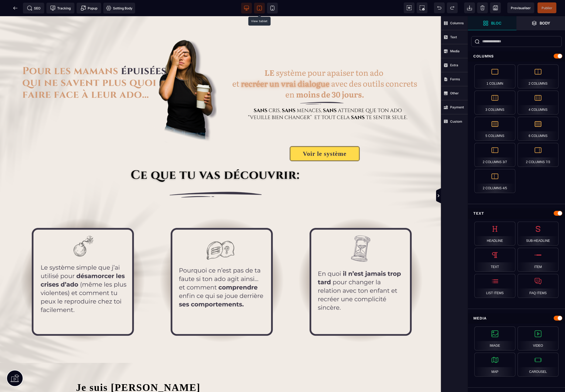 Image resolution: width=565 pixels, height=392 pixels. What do you see at coordinates (492, 23) in the screenshot?
I see `span: Open Blocks` at bounding box center [492, 23].